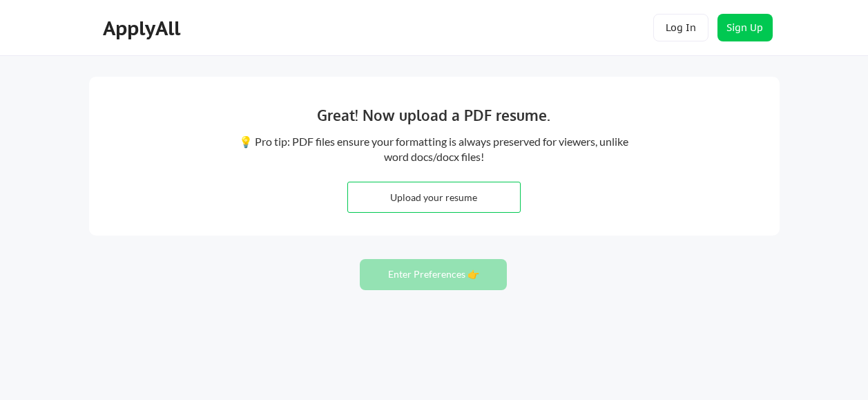  Describe the element at coordinates (434, 115) in the screenshot. I see `div: Great! Now upload a PDF resume.` at that location.